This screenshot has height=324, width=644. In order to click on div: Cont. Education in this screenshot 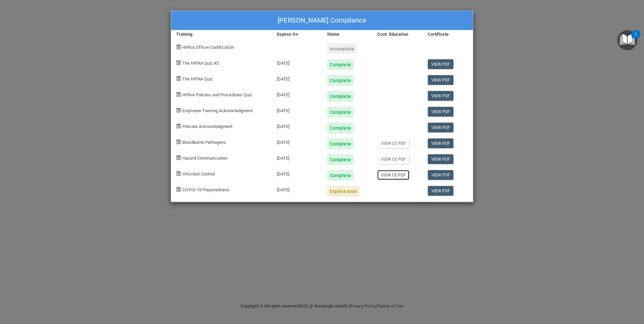, I will do `click(397, 34)`.